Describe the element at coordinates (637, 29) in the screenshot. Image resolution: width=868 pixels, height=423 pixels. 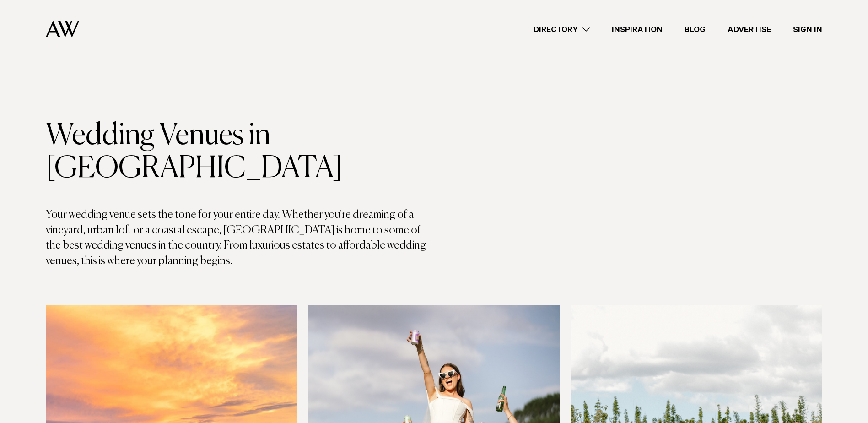
I see `a: Inspiration` at that location.